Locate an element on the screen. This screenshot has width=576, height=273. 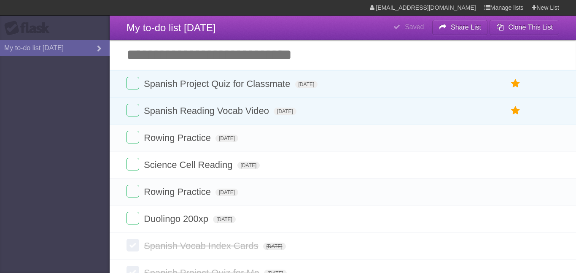
b: Clone This List is located at coordinates (530, 27).